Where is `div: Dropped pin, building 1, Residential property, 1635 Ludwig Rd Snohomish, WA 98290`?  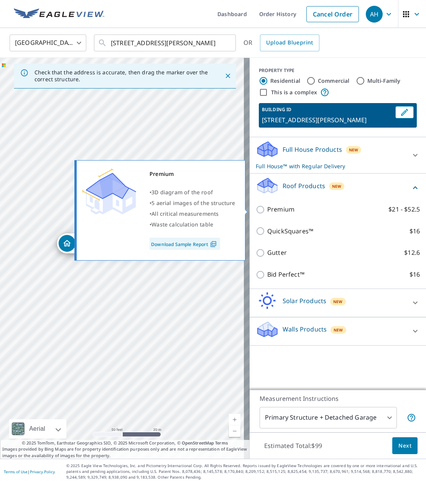
div: Dropped pin, building 1, Residential property, 1635 Ludwig Rd Snohomish, WA 98290 is located at coordinates (122, 245).